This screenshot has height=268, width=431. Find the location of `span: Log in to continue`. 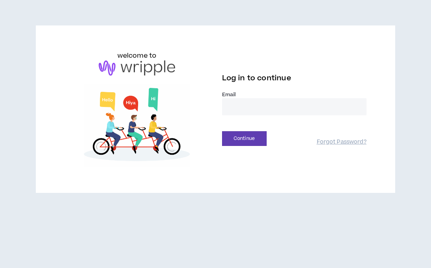

span: Log in to continue is located at coordinates (257, 78).